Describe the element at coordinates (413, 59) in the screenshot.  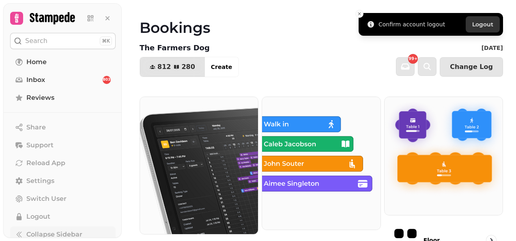
I see `span: 99+` at that location.